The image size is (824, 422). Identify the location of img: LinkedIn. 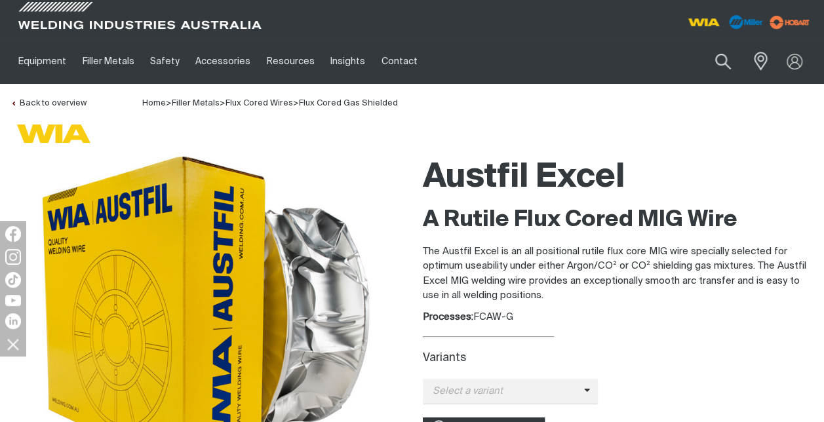
(13, 321).